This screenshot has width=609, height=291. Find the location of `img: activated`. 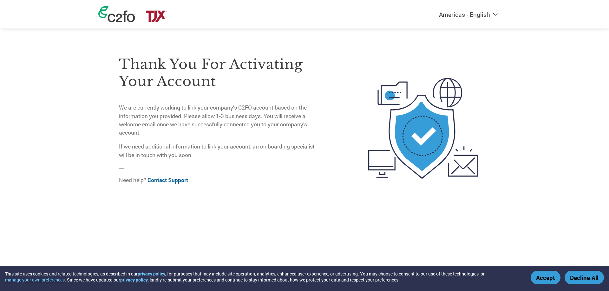

img: activated is located at coordinates (423, 128).